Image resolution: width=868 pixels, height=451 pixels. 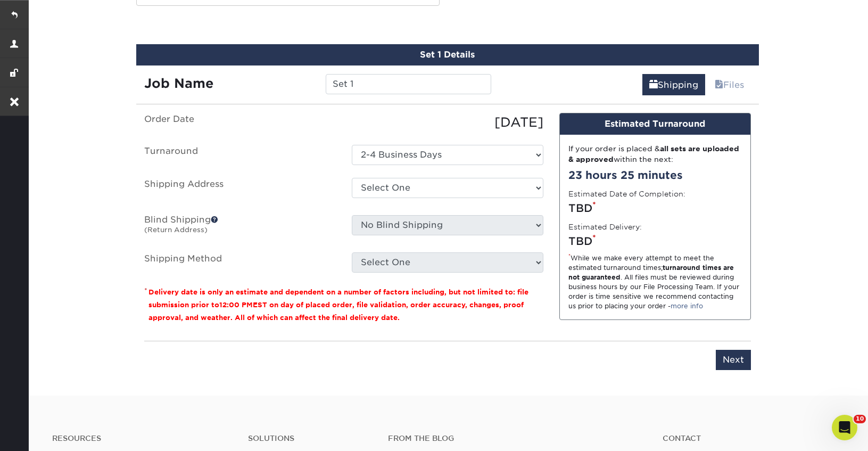 I want to click on h4: Contact, so click(x=753, y=438).